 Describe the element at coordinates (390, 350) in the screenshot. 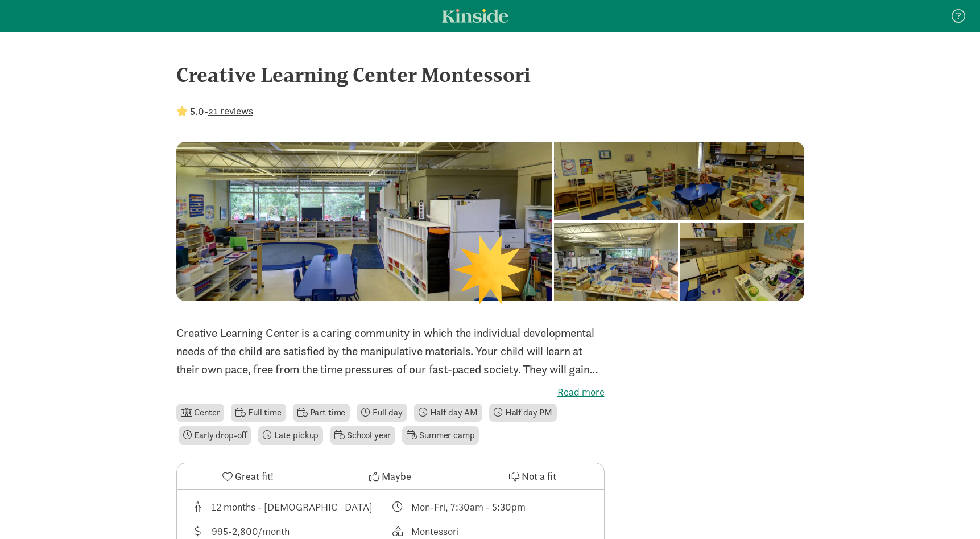

I see `p: Creative Learning Center is a caring community in which the individual developmental needs of the...` at that location.